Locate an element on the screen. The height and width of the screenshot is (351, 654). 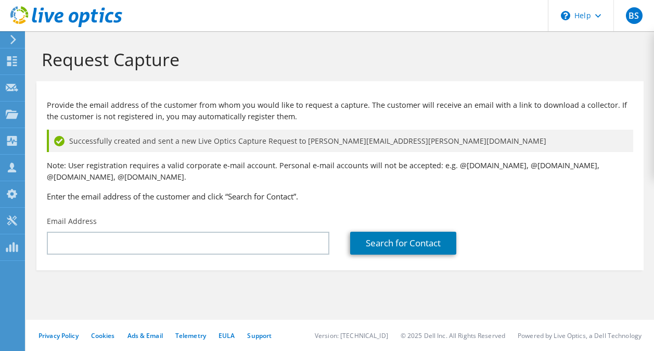
a: Telemetry is located at coordinates (191, 335).